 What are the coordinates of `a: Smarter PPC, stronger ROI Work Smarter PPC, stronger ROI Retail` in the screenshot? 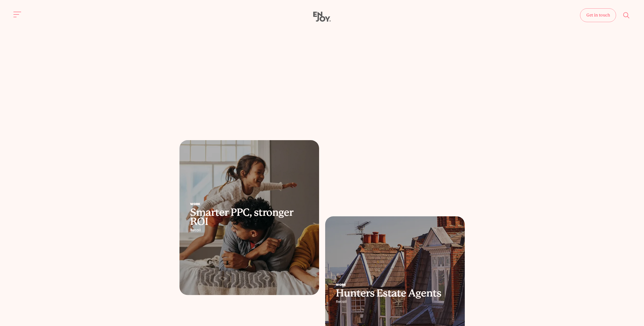 It's located at (249, 217).